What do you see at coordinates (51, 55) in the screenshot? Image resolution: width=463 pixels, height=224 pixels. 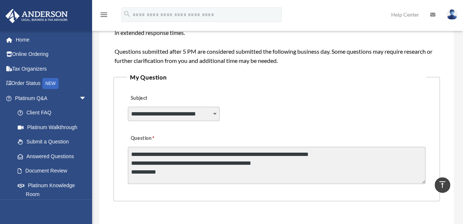 I see `a: Online Ordering` at bounding box center [51, 55].